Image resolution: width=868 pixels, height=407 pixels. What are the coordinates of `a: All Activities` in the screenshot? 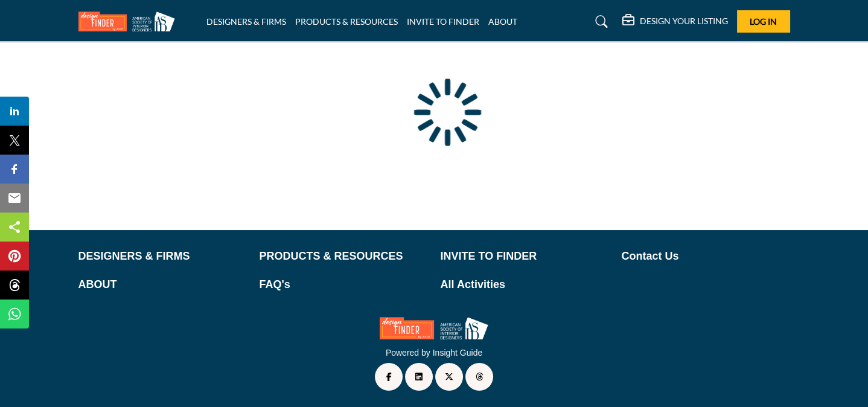 It's located at (525, 285).